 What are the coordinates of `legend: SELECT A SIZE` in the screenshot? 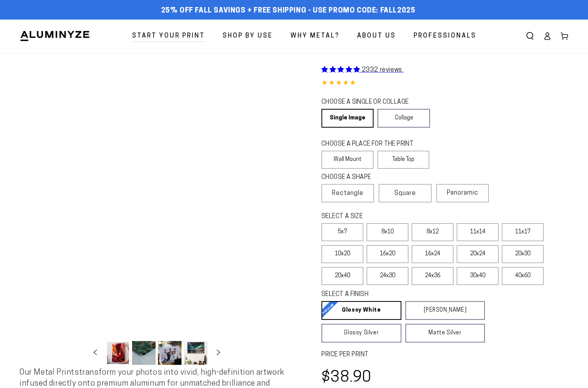 It's located at (393, 217).